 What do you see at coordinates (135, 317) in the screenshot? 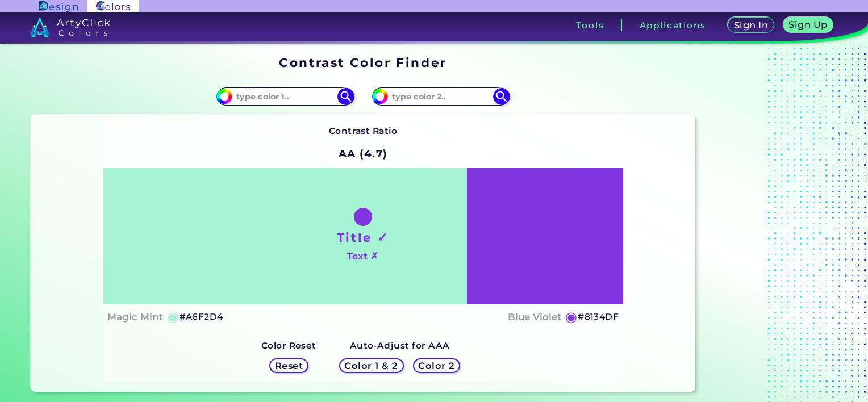
I see `h4: Magic Mint` at bounding box center [135, 317].